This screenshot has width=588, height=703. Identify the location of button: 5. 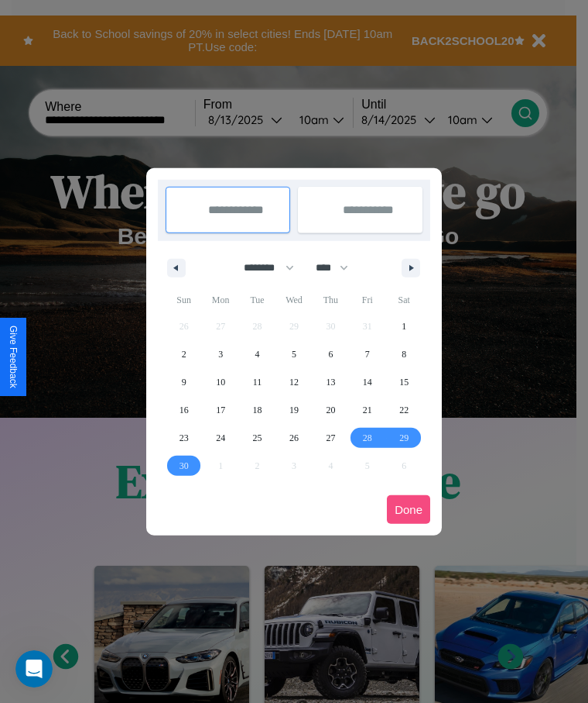
(294, 354).